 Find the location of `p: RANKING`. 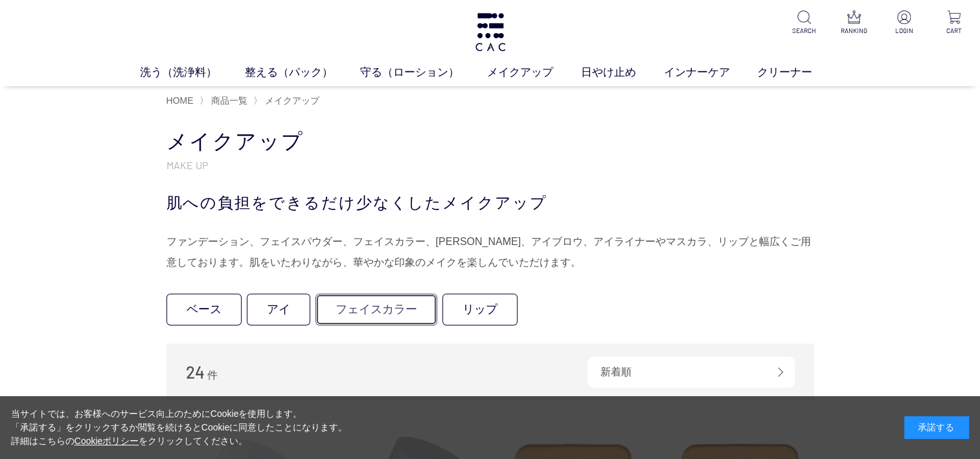

p: RANKING is located at coordinates (854, 30).